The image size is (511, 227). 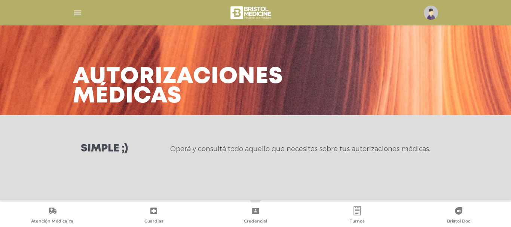 I want to click on a: Atención Médica Ya, so click(x=52, y=216).